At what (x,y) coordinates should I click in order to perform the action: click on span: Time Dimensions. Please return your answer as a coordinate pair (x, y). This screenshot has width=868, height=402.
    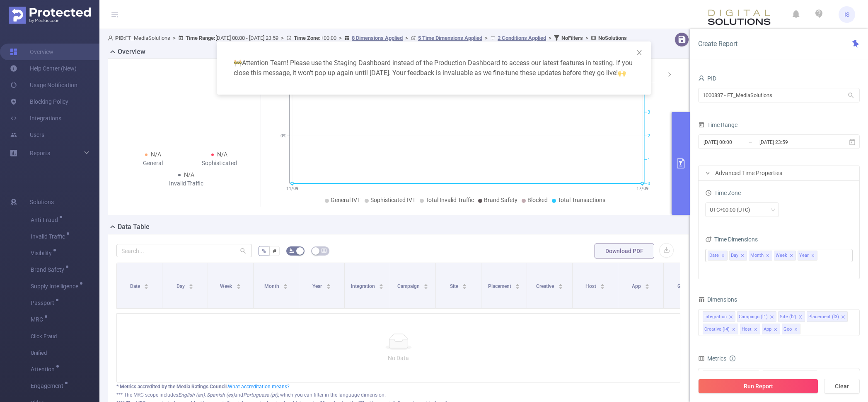
    Looking at the image, I should click on (731, 239).